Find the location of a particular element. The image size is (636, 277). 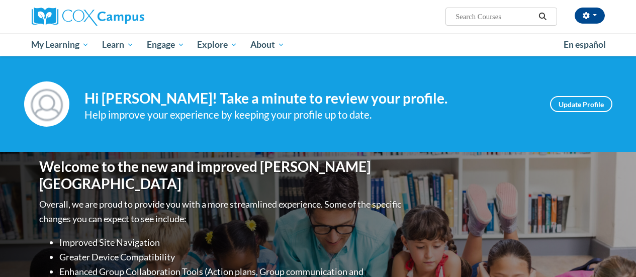

a: Learn is located at coordinates (118, 45).